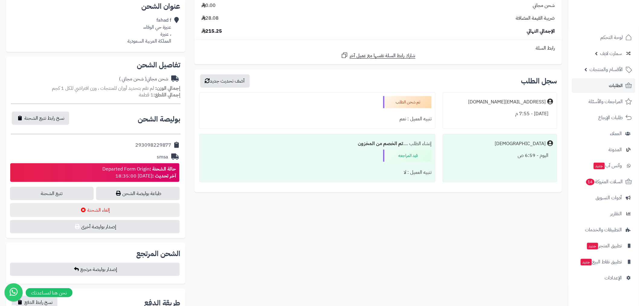 The height and width of the screenshot is (306, 639). I want to click on span: الطلبات, so click(616, 85).